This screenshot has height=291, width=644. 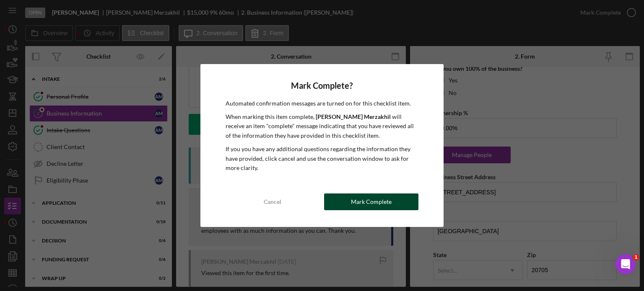 What do you see at coordinates (322, 86) in the screenshot?
I see `h4: Mark Complete?` at bounding box center [322, 86].